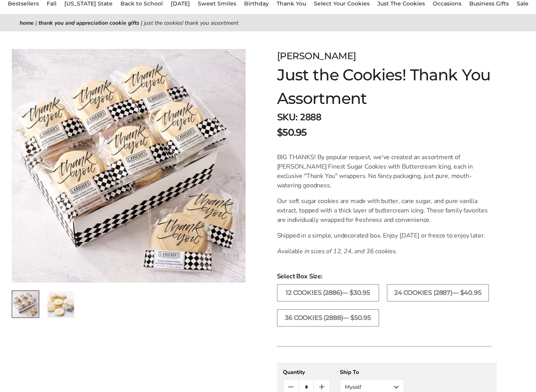 The image size is (536, 392). Describe the element at coordinates (387, 277) in the screenshot. I see `span: Select Box Size:` at that location.